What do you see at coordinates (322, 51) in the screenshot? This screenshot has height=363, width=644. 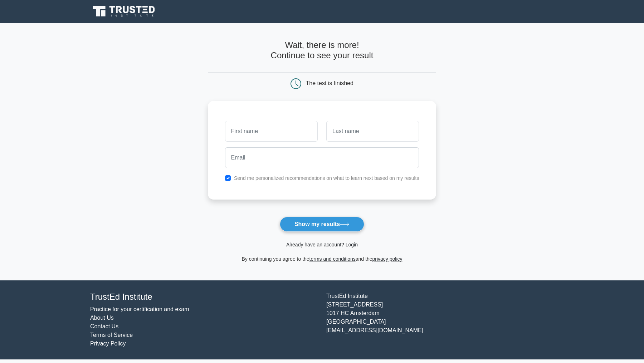 I see `h4: Wait, there is more! Continue to see your result` at bounding box center [322, 51].